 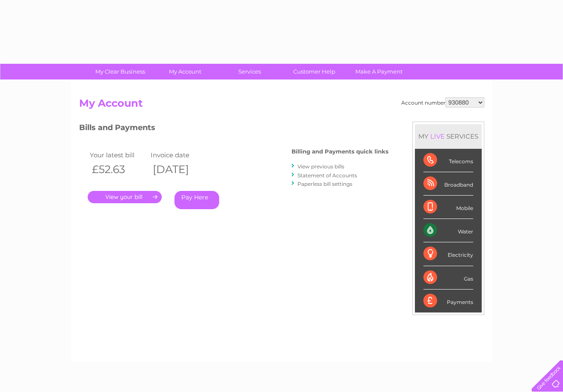 I want to click on th: £52.63, so click(x=119, y=170).